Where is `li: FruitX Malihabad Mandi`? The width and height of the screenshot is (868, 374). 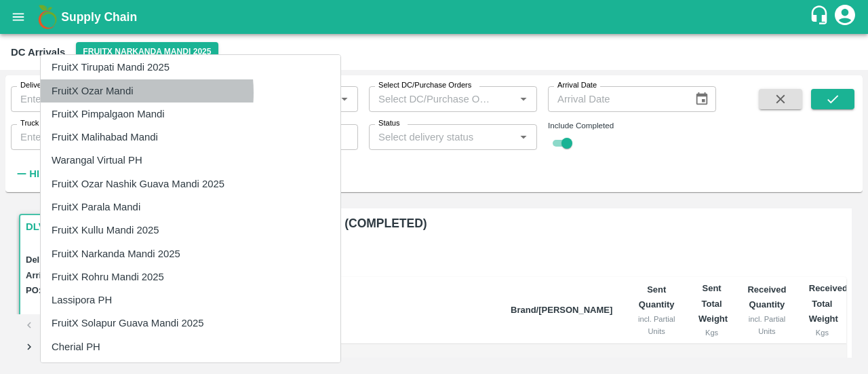
li: FruitX Malihabad Mandi is located at coordinates (191, 137).